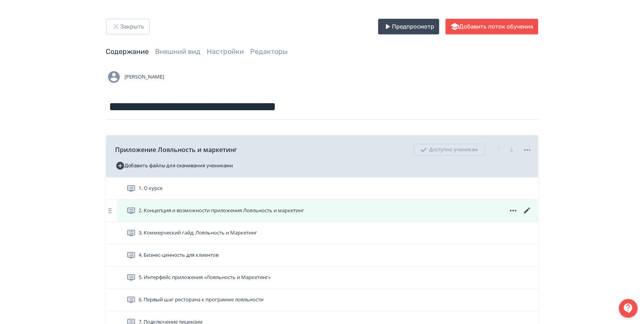  Describe the element at coordinates (322, 233) in the screenshot. I see `div: 3. Коммерческий гайд: Лояльность и Маркетинг` at that location.